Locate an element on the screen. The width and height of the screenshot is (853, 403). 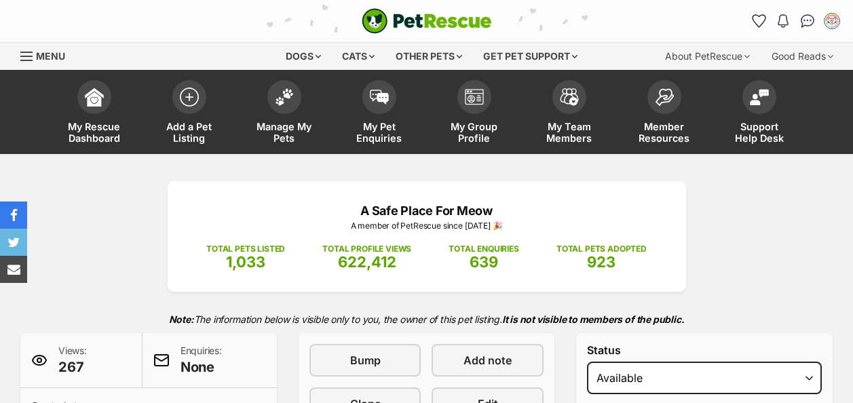
div: Cats is located at coordinates (358, 56).